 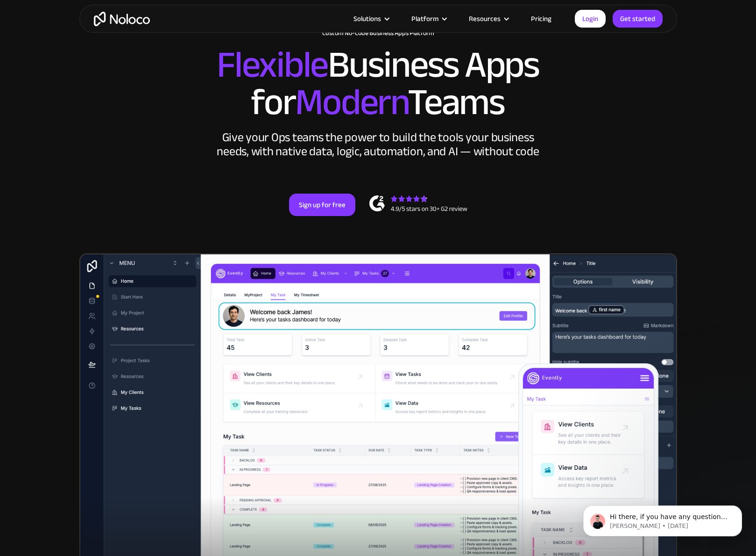 I want to click on a: home, so click(x=122, y=19).